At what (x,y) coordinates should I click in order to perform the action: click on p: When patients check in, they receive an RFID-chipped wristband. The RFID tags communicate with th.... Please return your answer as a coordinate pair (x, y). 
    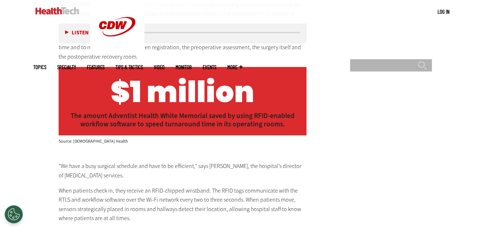
    Looking at the image, I should click on (183, 205).